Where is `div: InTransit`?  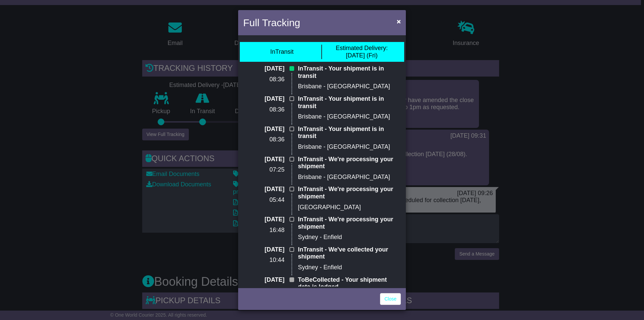
div: InTransit is located at coordinates (282, 52).